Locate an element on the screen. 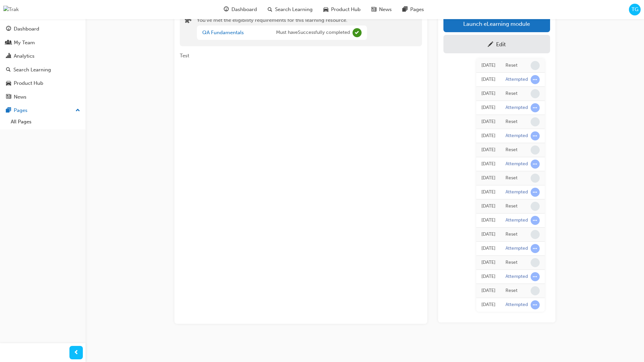 This screenshot has width=644, height=362. a: car-iconProduct Hub is located at coordinates (341, 10).